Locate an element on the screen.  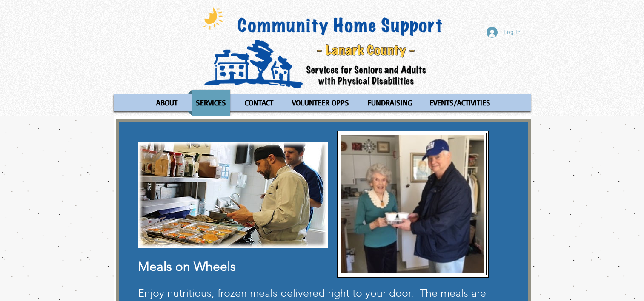
img: Hot MOW.jpg is located at coordinates (233, 195).